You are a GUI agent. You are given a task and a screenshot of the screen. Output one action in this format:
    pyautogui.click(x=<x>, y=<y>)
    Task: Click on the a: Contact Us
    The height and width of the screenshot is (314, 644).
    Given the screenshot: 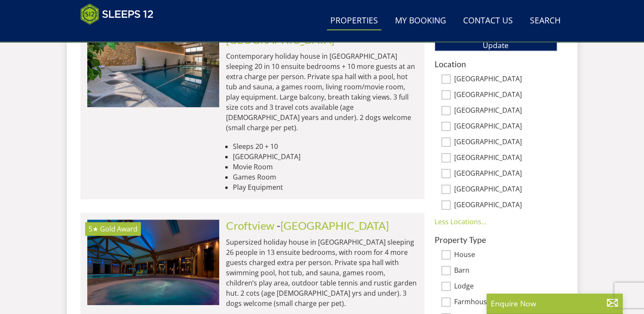 What is the action you would take?
    pyautogui.click(x=488, y=21)
    